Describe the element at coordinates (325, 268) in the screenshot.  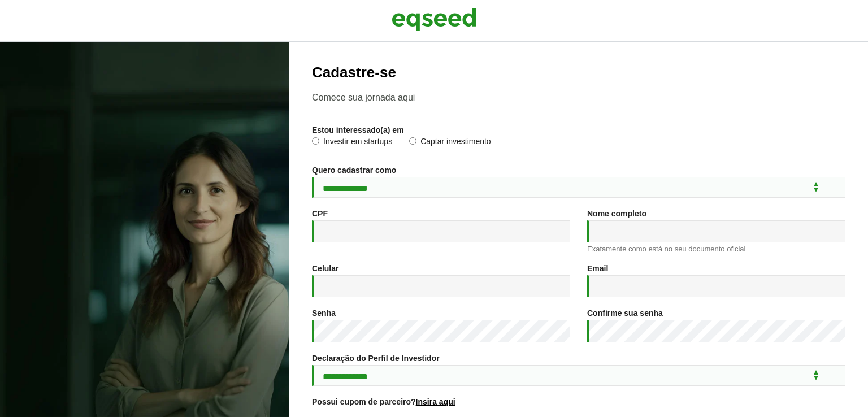
I see `label: Celular` at that location.